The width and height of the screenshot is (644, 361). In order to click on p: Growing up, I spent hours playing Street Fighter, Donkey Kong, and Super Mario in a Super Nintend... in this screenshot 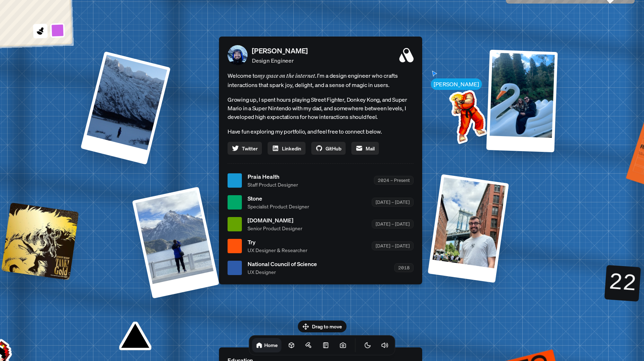, I will do `click(321, 108)`.